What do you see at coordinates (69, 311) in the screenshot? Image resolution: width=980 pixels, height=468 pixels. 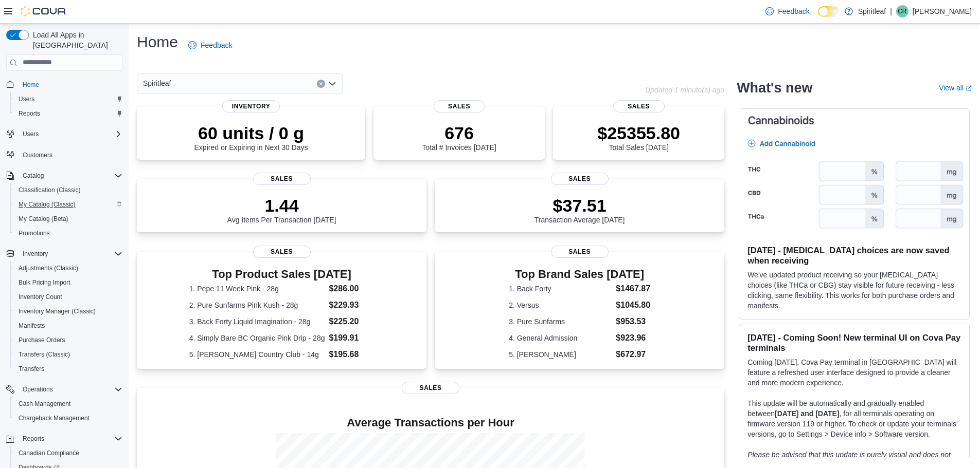 I see `button: Inventory Manager (Classic)` at bounding box center [69, 311].